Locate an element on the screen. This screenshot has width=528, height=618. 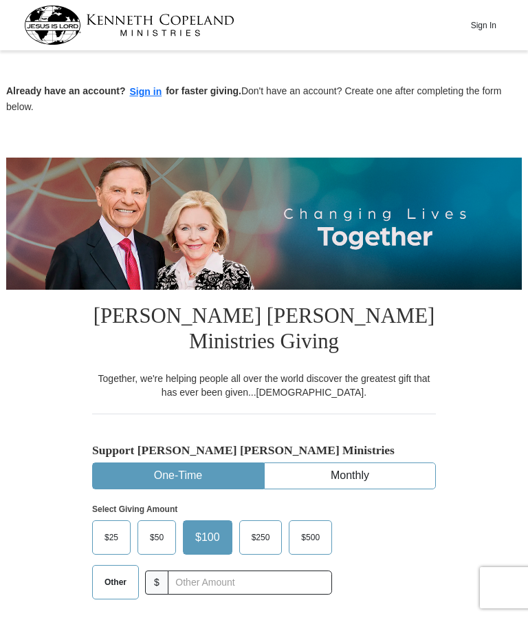
div: Together, we're helping people all over the world discover the greatest gift that has ever been g... is located at coordinates (264, 385).